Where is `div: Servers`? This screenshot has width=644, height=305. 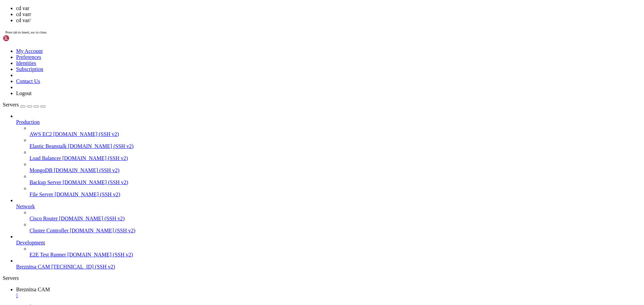 div: Servers is located at coordinates (322, 278).